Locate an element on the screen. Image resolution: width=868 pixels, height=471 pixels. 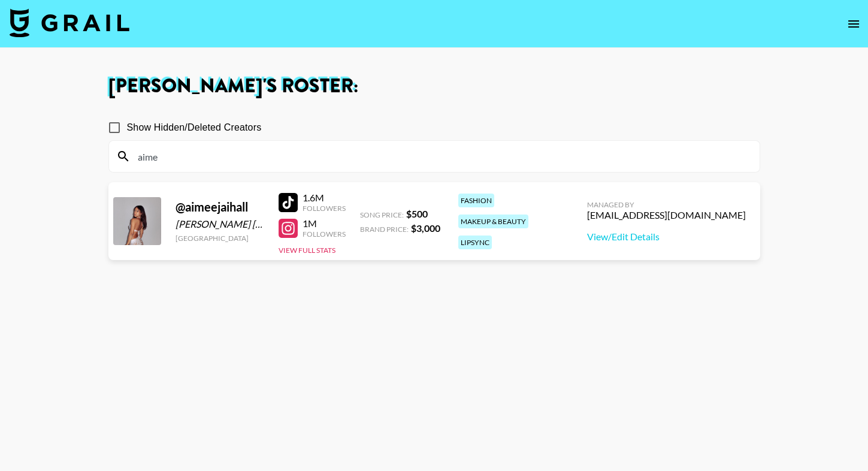
button: open drawer is located at coordinates (853, 24).